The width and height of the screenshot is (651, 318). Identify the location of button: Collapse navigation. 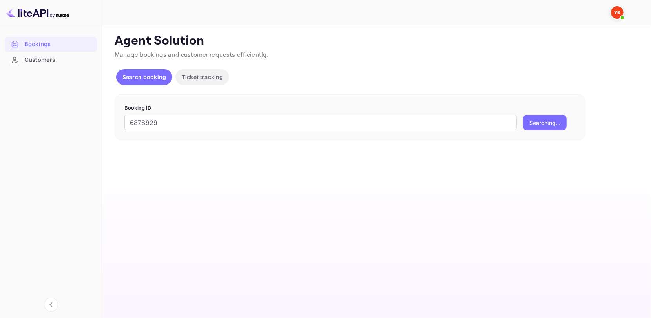
(51, 305).